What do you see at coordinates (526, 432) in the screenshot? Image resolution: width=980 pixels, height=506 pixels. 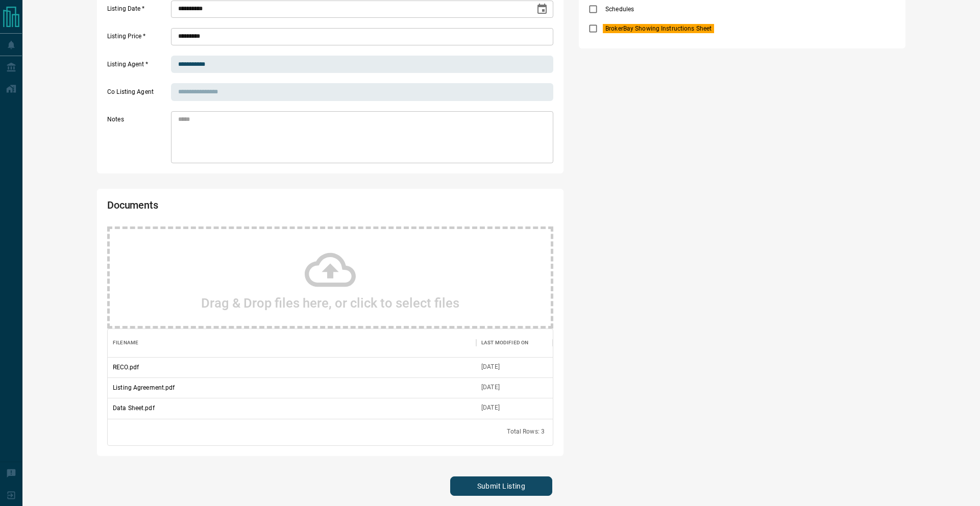 I see `div: Total Rows: 3` at bounding box center [526, 432].